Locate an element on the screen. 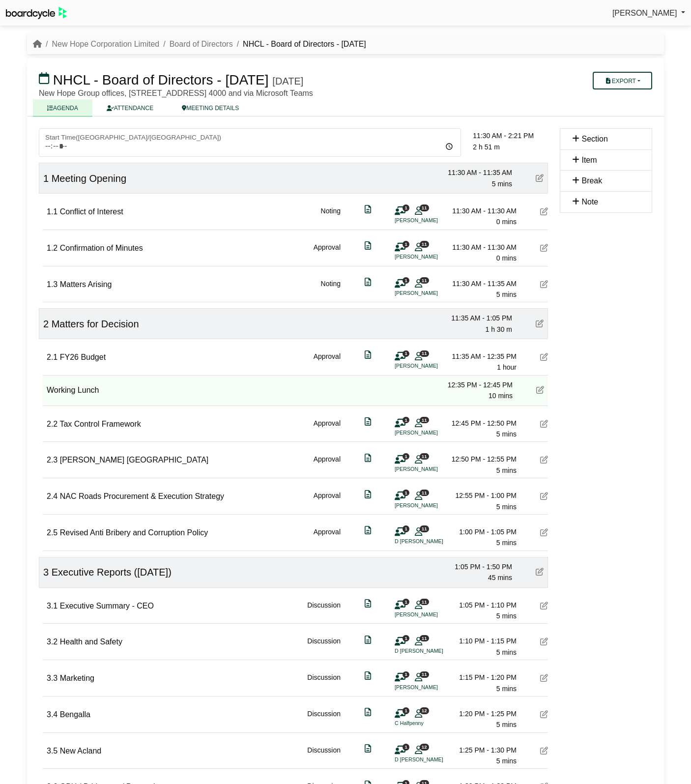 The image size is (691, 784). span: 3.4 is located at coordinates (52, 714).